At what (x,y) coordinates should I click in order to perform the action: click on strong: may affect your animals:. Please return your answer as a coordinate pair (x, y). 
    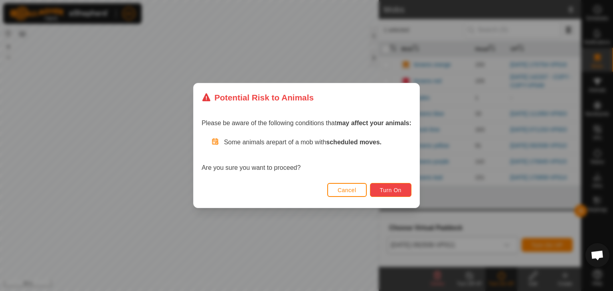
    Looking at the image, I should click on (374, 123).